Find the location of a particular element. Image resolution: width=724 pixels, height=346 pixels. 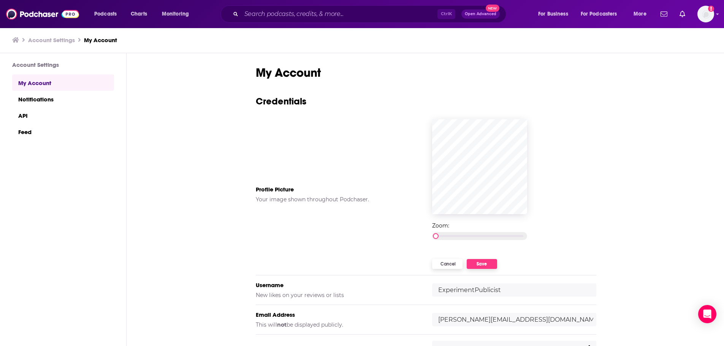

a: Podchaser - Follow, Share and Rate Podcasts is located at coordinates (43, 14).